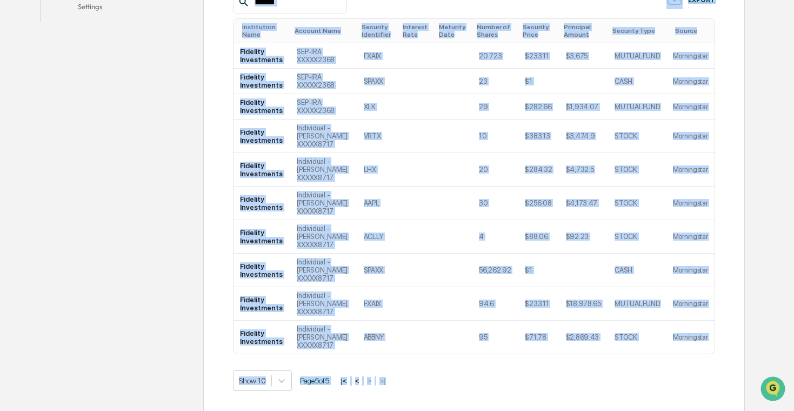  What do you see at coordinates (495, 203) in the screenshot?
I see `td: 30` at bounding box center [495, 203].